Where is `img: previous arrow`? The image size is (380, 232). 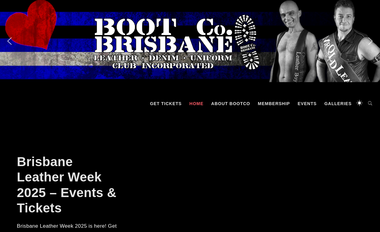 img: previous arrow is located at coordinates (10, 41).